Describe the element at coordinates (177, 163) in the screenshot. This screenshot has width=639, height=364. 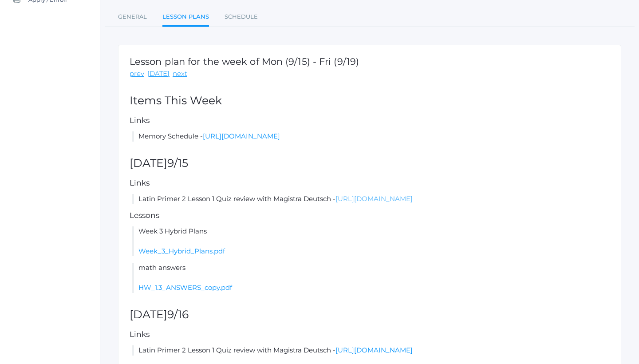
I see `span: 9/15` at that location.